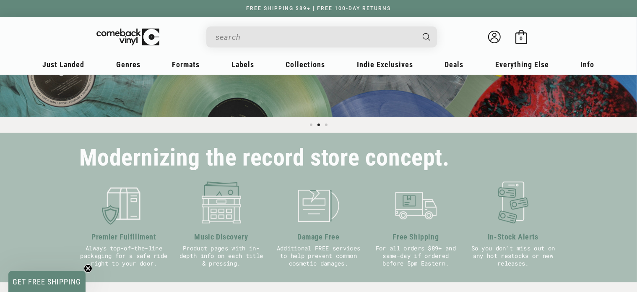 The height and width of the screenshot is (292, 637). What do you see at coordinates (514, 236) in the screenshot?
I see `h3: In-Stock Alerts` at bounding box center [514, 236].